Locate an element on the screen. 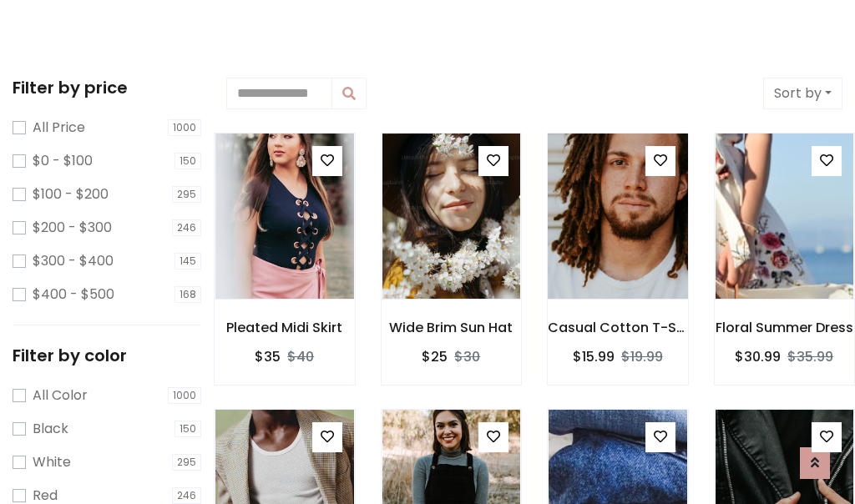  h6: Wide Brim Sun Hat is located at coordinates (452, 327).